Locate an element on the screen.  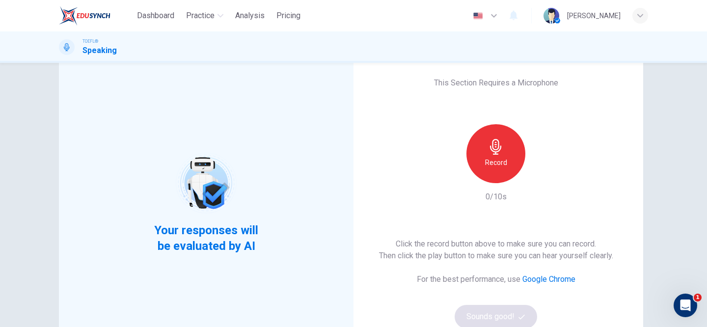
span: Your responses will be evaluated by AI is located at coordinates (206, 238).